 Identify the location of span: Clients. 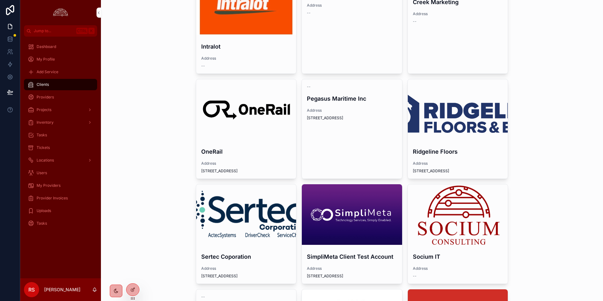
(43, 85).